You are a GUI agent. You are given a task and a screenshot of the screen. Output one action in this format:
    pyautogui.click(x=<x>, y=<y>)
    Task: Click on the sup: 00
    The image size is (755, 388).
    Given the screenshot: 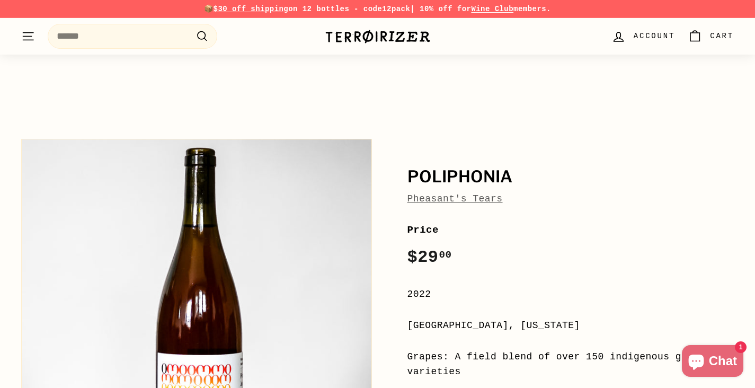 What is the action you would take?
    pyautogui.click(x=445, y=255)
    